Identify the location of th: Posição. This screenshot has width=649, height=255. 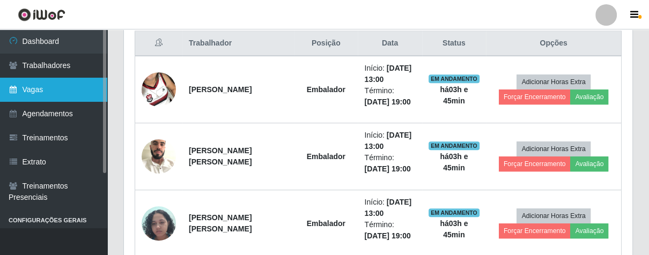
(326, 43).